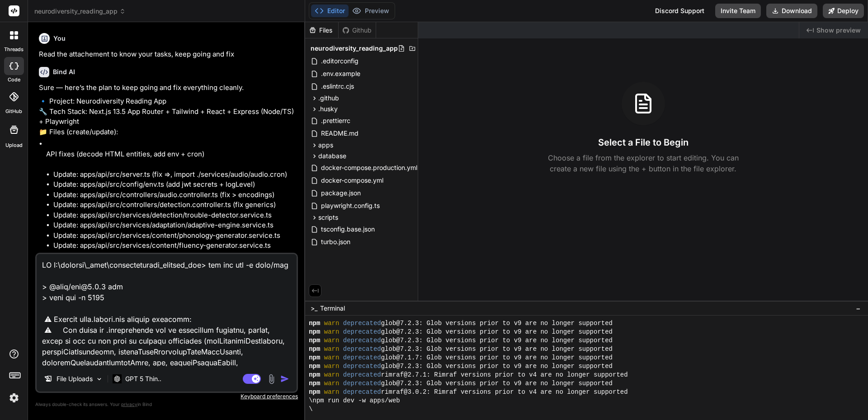  I want to click on span: .editorconfig, so click(340, 61).